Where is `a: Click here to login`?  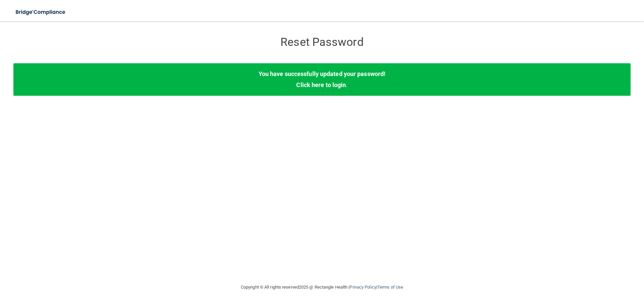 a: Click here to login is located at coordinates (321, 85).